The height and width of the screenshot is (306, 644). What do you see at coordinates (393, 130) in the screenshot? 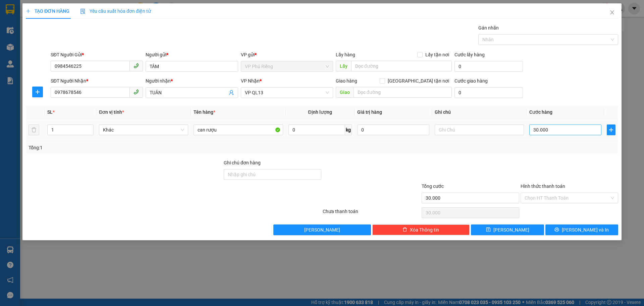
I see `input: 0` at bounding box center [393, 130].